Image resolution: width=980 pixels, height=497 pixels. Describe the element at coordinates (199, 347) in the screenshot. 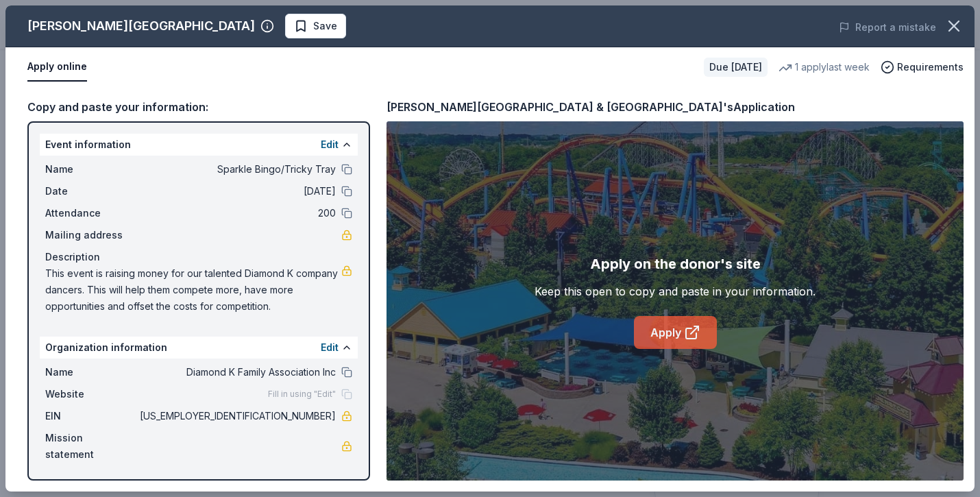

I see `div: Organization information` at that location.